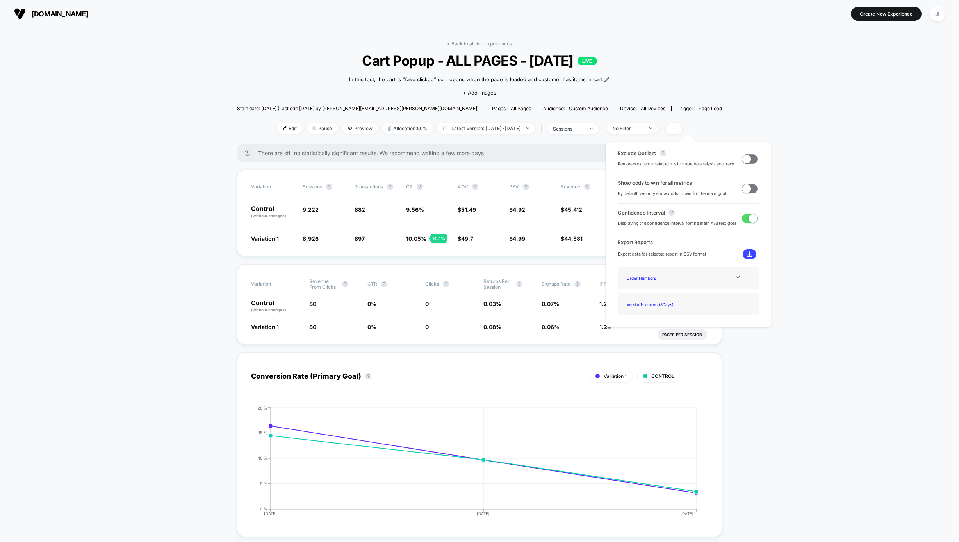 This screenshot has width=959, height=542. I want to click on span: Exclude Outliers, so click(637, 153).